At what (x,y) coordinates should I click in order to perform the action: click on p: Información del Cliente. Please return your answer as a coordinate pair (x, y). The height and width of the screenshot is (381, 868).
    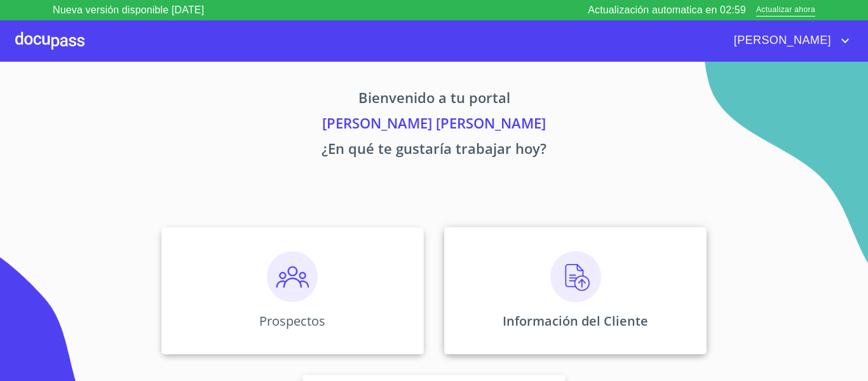
    Looking at the image, I should click on (575, 320).